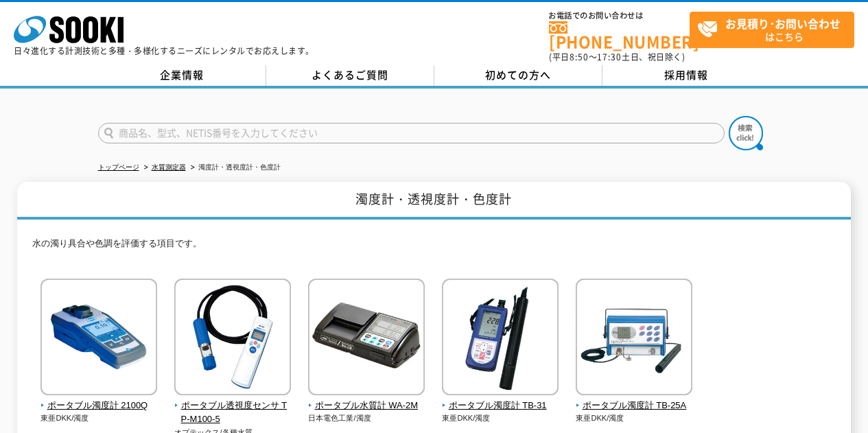 Image resolution: width=868 pixels, height=433 pixels. I want to click on span: ポータブル濁度計 TB-31, so click(500, 406).